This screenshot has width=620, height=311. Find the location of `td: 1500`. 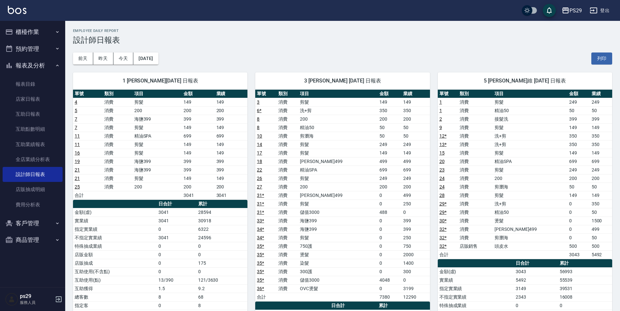

td: 1500 is located at coordinates (601, 221).